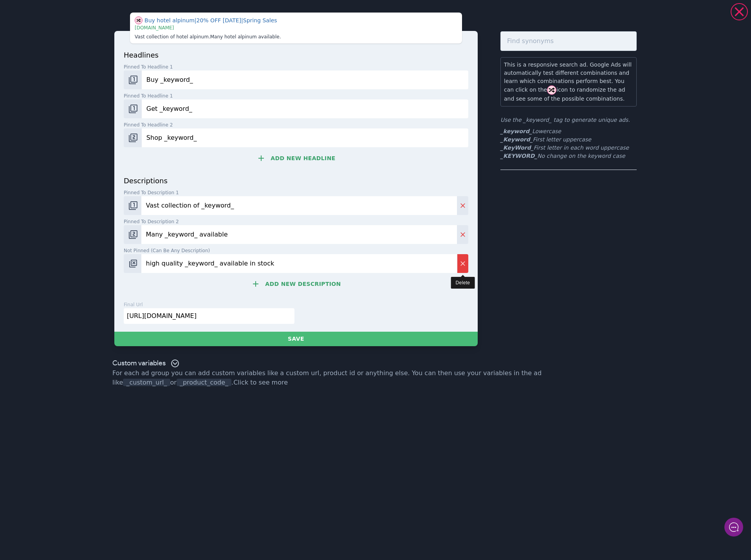 The width and height of the screenshot is (751, 560). Describe the element at coordinates (133, 264) in the screenshot. I see `img: pos-.svg` at that location.